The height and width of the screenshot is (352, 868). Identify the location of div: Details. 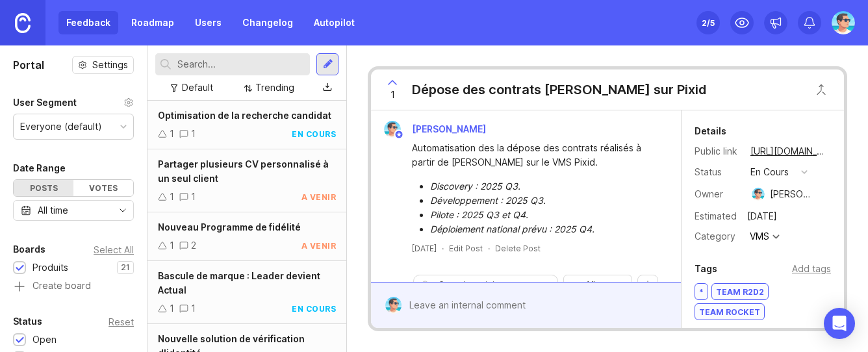
(710, 131).